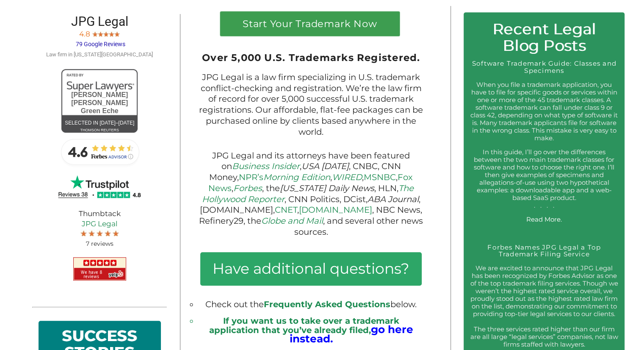 The width and height of the screenshot is (644, 350). Describe the element at coordinates (100, 152) in the screenshot. I see `img: Forbes-Advisor-Rating-JPG-Legal.jpg` at that location.